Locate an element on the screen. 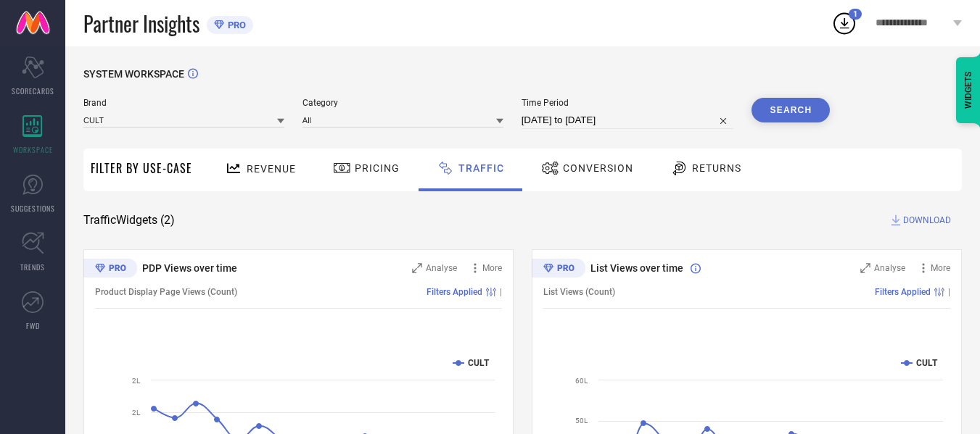 This screenshot has height=434, width=980. span: 1 is located at coordinates (855, 14).